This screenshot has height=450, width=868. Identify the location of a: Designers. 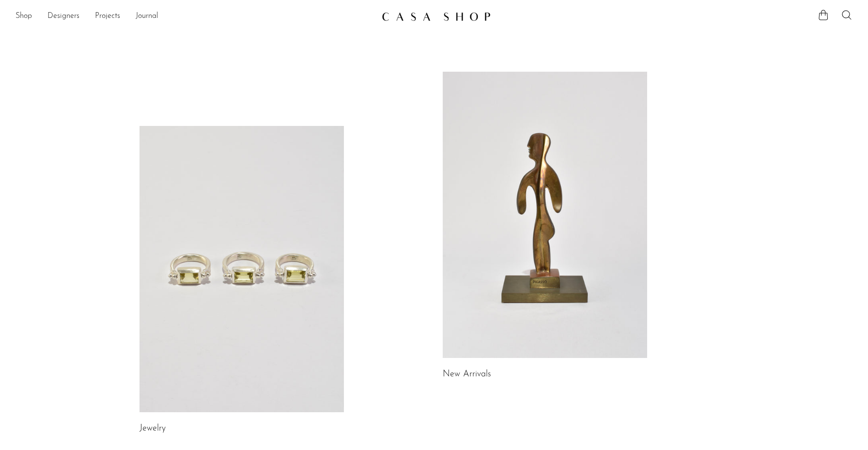
(63, 17).